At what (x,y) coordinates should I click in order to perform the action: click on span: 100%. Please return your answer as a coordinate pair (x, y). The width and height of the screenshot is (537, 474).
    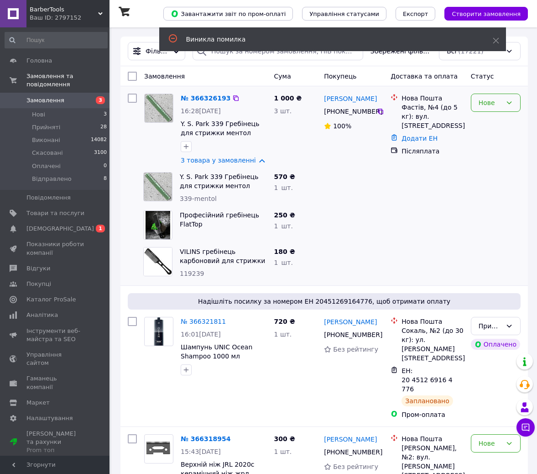
    Looking at the image, I should click on (342, 126).